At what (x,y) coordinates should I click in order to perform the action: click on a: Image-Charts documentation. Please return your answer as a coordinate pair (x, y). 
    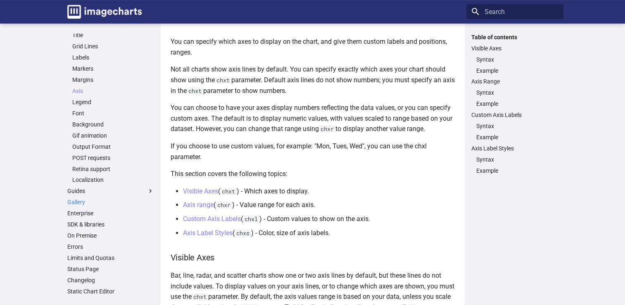
    Looking at the image, I should click on (104, 12).